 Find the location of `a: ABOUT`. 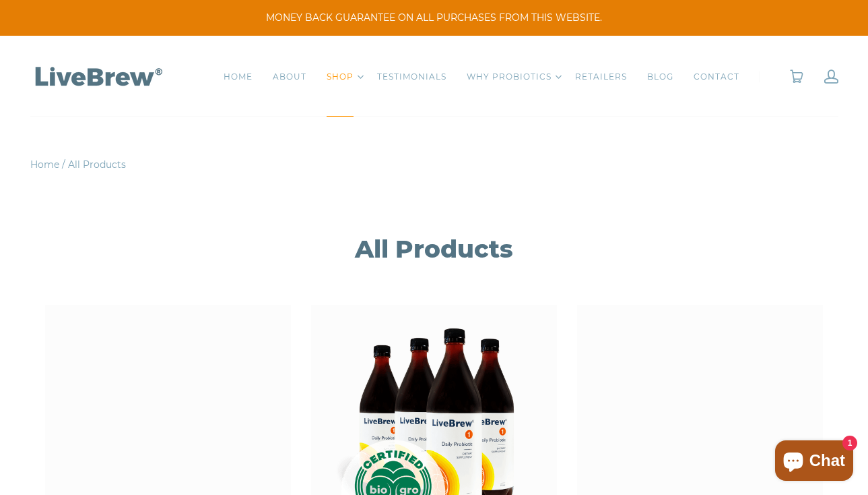

a: ABOUT is located at coordinates (289, 77).